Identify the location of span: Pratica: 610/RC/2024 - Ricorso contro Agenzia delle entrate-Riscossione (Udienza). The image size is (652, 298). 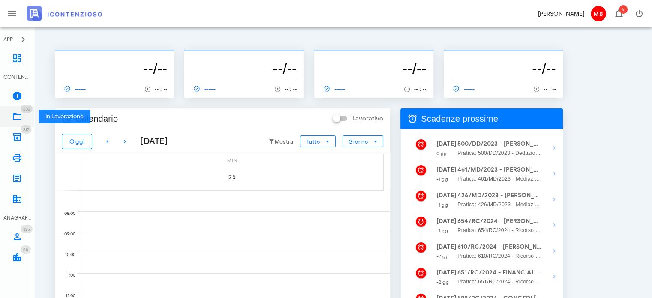
(499, 256).